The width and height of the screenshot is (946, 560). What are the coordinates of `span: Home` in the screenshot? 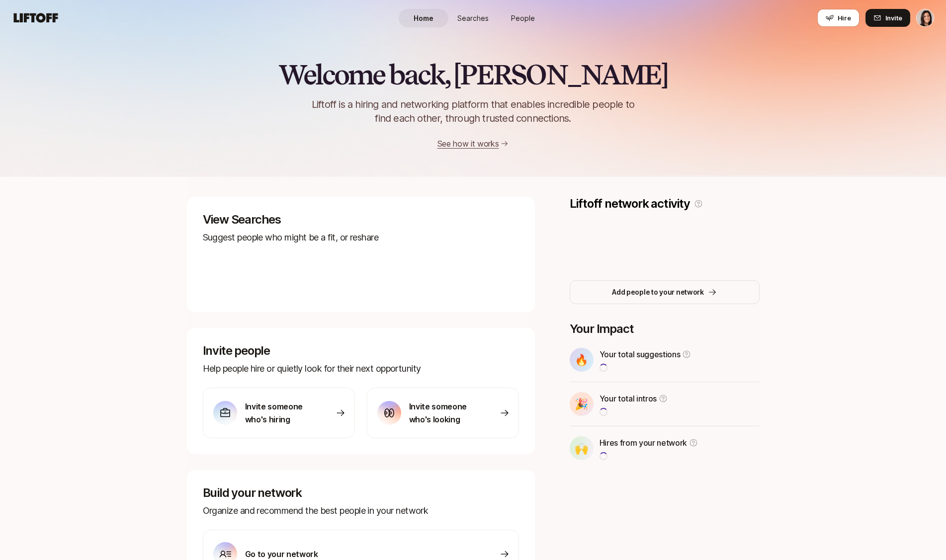 It's located at (424, 18).